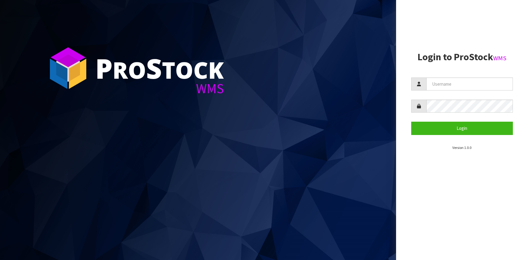  I want to click on input: Username, so click(470, 84).